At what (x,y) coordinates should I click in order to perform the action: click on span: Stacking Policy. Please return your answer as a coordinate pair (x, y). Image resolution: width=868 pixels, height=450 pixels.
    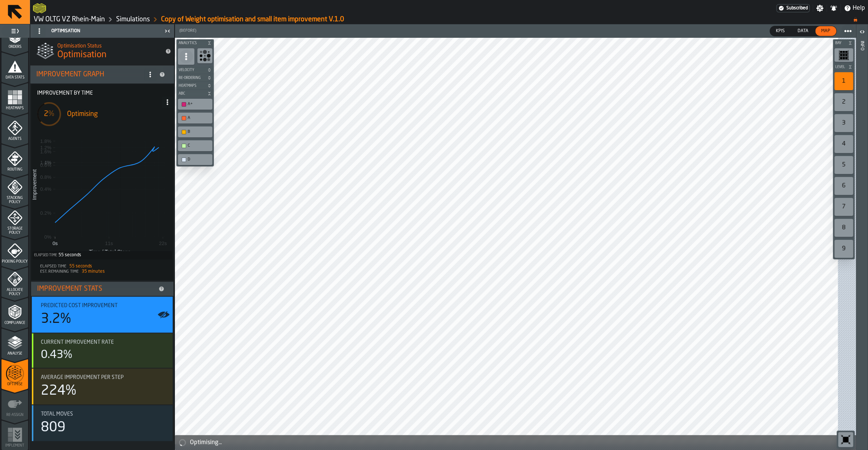
    Looking at the image, I should click on (14, 200).